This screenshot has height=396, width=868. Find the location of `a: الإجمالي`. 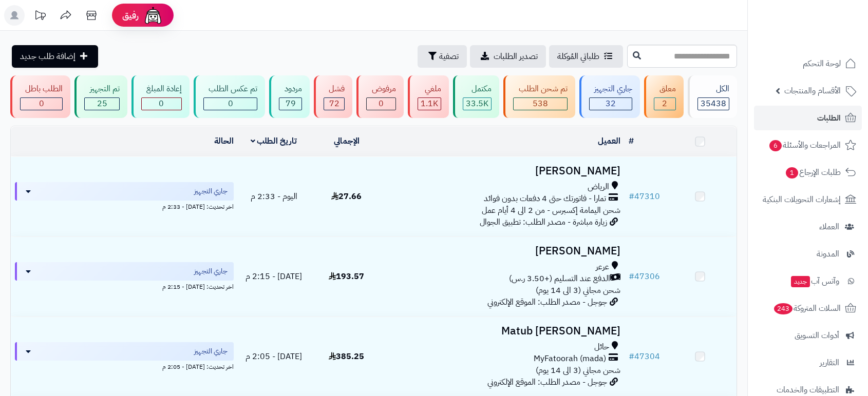

a: الإجمالي is located at coordinates (347, 141).